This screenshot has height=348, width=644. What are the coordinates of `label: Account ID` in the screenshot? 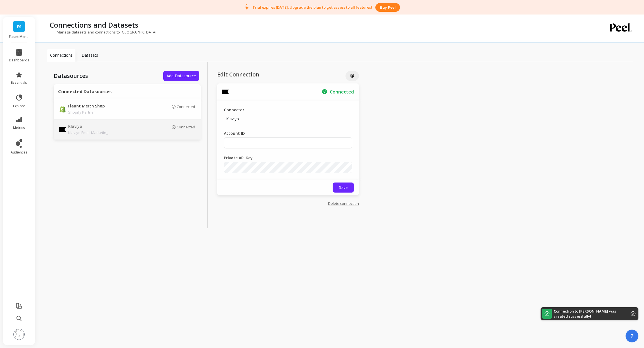 It's located at (239, 133).